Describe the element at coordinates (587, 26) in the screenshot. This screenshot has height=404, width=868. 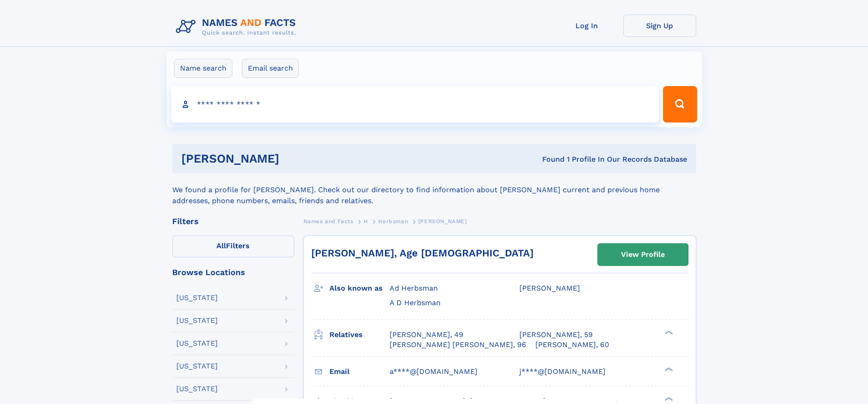
I see `a: Log In` at that location.